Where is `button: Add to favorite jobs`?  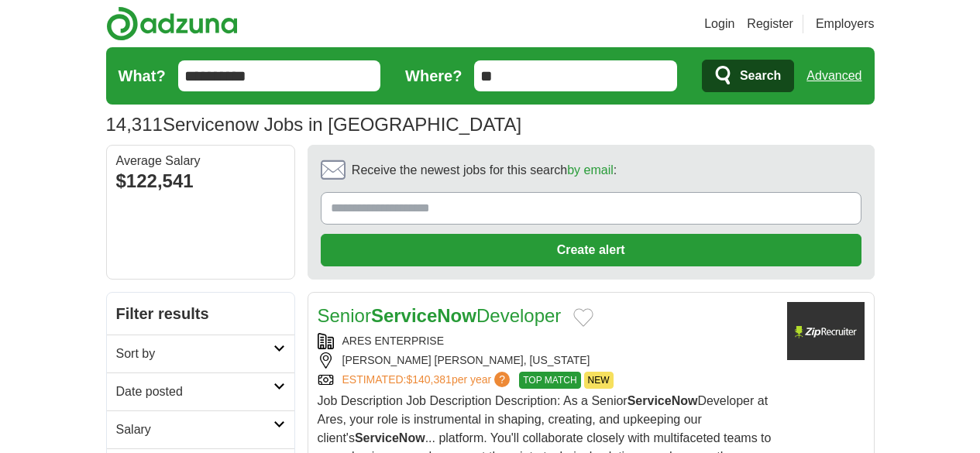 button: Add to favorite jobs is located at coordinates (583, 318).